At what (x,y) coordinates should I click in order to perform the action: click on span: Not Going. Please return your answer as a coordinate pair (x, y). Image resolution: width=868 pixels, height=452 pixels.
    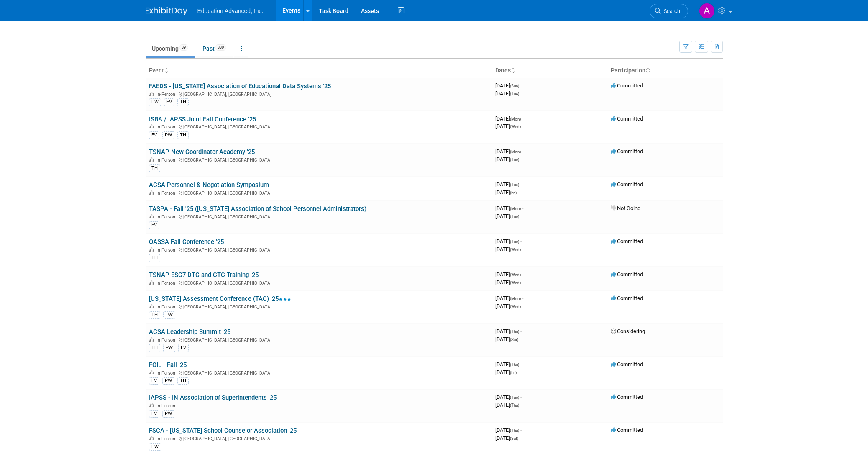
    Looking at the image, I should click on (626, 208).